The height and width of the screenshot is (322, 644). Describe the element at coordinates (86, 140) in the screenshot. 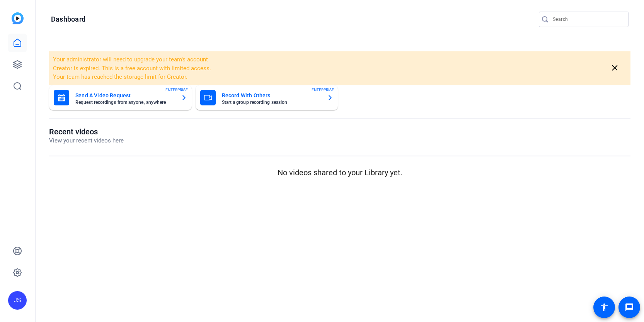

I see `p: View your recent videos here` at that location.